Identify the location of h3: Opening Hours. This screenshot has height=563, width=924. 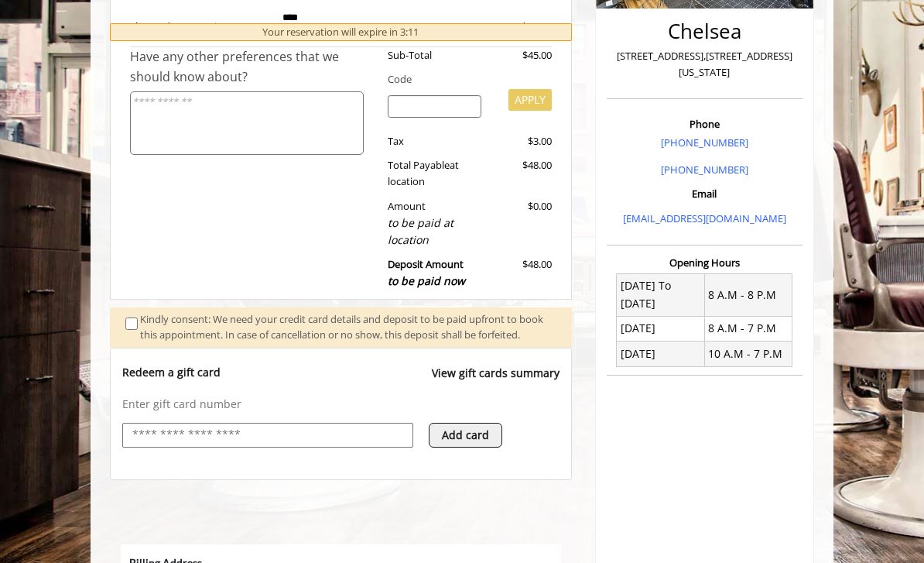
(704, 262).